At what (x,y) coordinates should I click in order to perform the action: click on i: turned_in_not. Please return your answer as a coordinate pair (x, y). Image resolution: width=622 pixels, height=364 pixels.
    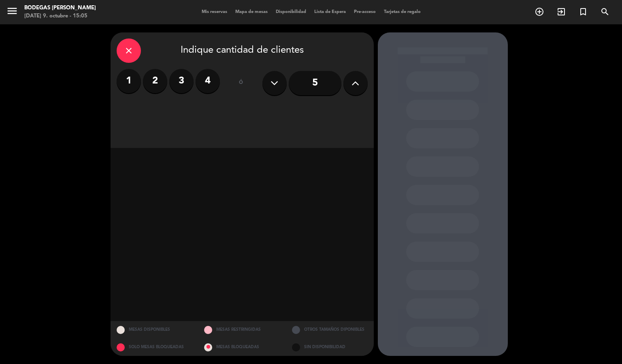
    Looking at the image, I should click on (583, 12).